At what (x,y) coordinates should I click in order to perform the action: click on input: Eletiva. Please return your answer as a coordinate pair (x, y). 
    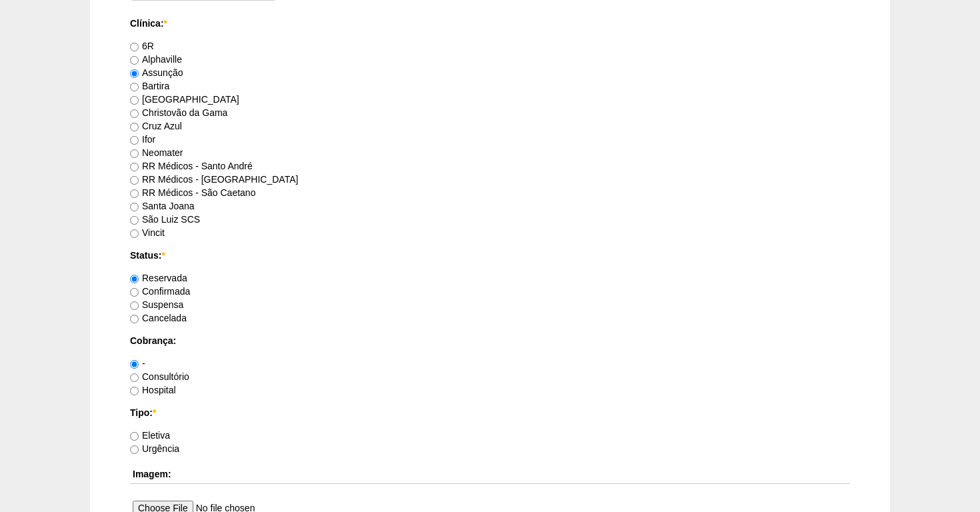
    Looking at the image, I should click on (134, 436).